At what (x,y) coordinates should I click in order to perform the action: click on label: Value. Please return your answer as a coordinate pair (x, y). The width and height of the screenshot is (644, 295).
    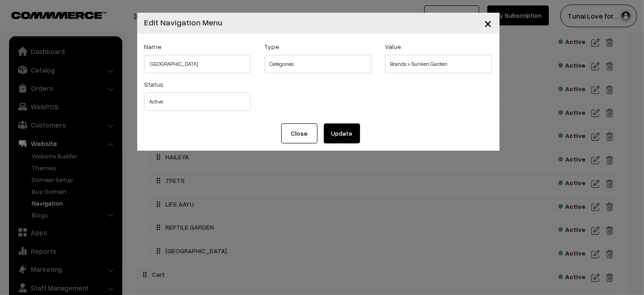
    Looking at the image, I should click on (393, 46).